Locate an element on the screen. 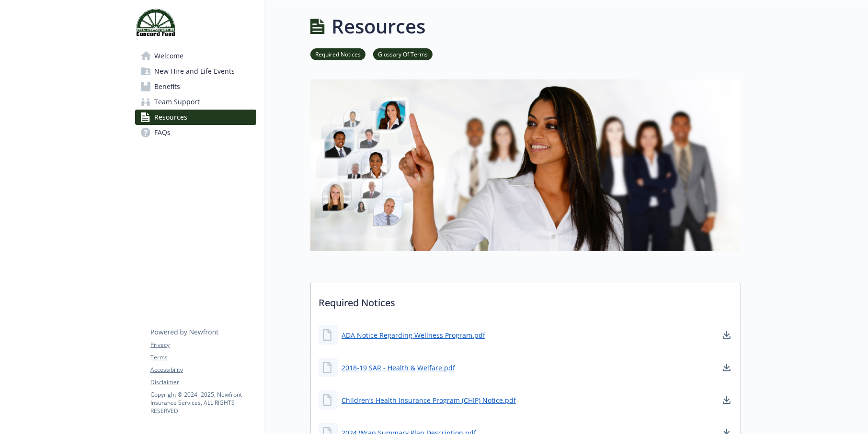 The width and height of the screenshot is (868, 434). span: Team Support is located at coordinates (177, 102).